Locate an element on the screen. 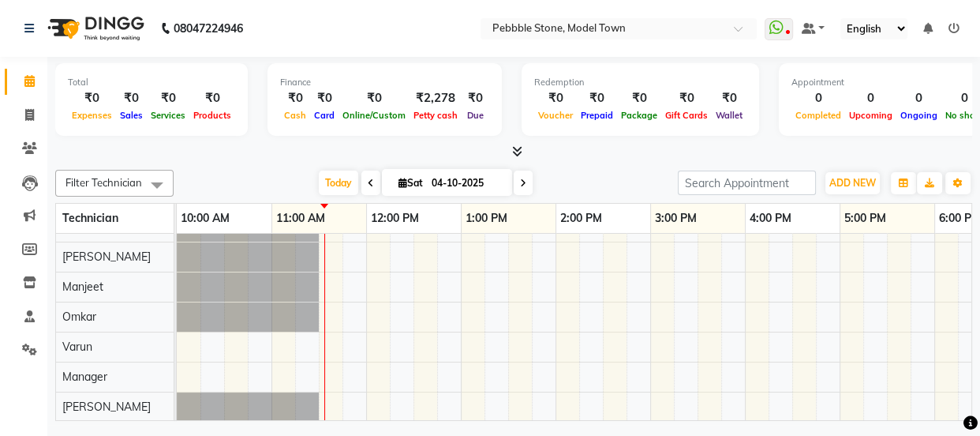  input: Search Appointment is located at coordinates (747, 182).